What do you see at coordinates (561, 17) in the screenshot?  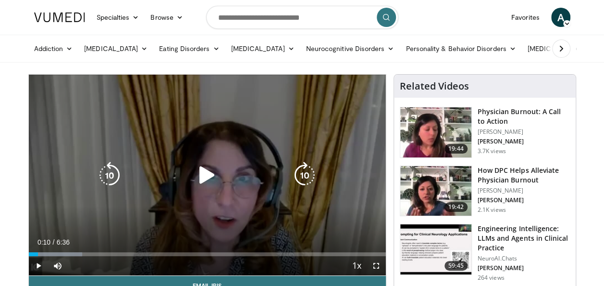 I see `span: A` at bounding box center [561, 17].